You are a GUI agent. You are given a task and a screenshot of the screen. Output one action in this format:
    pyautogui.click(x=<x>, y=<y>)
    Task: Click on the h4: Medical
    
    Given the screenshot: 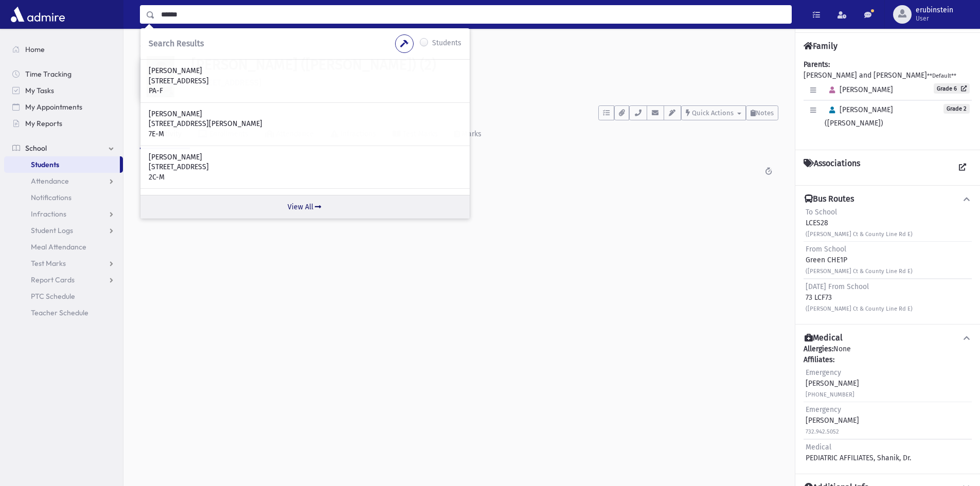 What is the action you would take?
    pyautogui.click(x=823, y=338)
    